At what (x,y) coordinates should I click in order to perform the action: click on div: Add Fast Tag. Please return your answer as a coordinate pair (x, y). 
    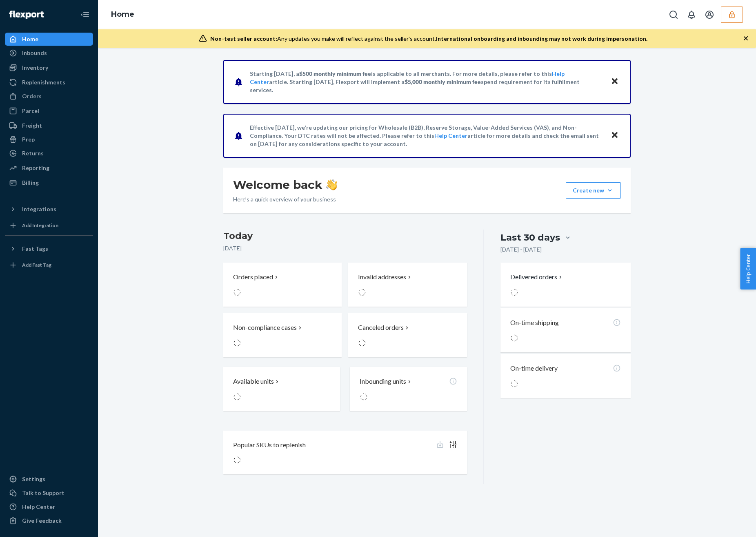
    Looking at the image, I should click on (37, 265).